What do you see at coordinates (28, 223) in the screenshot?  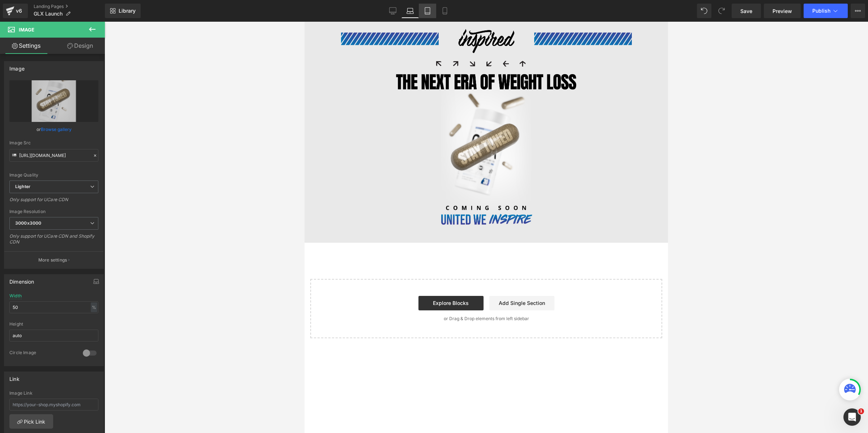 I see `b: 3000x3000` at bounding box center [28, 223].